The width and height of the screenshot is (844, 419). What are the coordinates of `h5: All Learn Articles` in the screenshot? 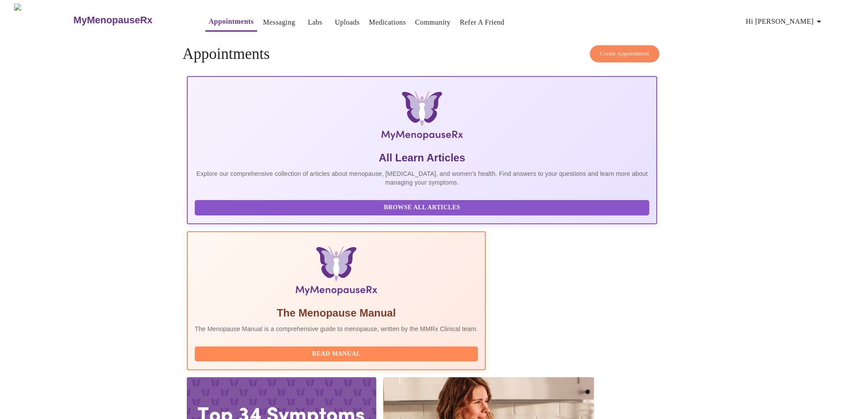 It's located at (422, 158).